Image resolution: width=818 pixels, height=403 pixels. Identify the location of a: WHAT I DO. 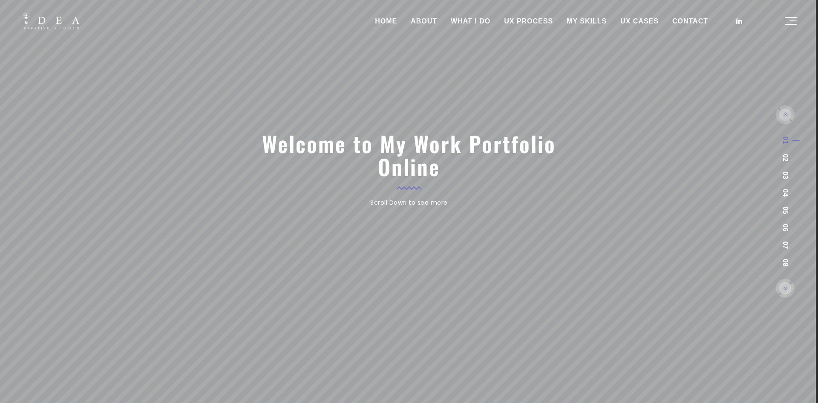
(470, 21).